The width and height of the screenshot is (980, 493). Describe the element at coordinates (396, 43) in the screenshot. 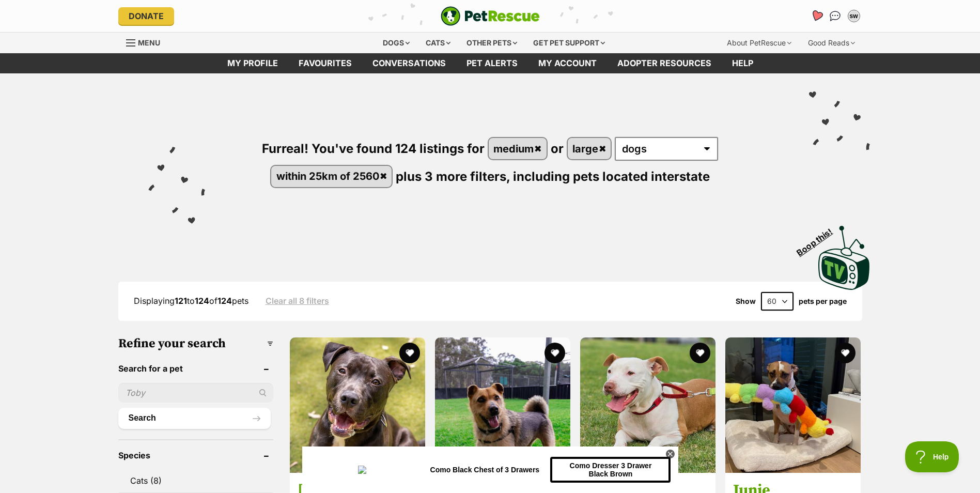

I see `div: Dogs` at that location.